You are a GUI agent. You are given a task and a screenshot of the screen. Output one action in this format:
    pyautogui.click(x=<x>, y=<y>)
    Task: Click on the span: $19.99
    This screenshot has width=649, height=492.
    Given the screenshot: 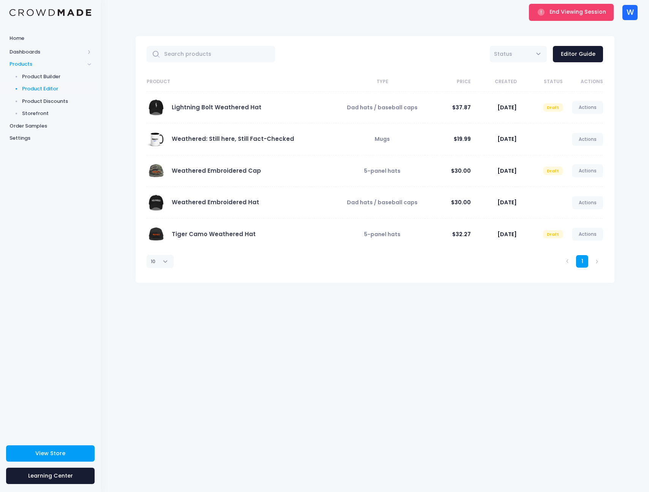 What is the action you would take?
    pyautogui.click(x=462, y=139)
    